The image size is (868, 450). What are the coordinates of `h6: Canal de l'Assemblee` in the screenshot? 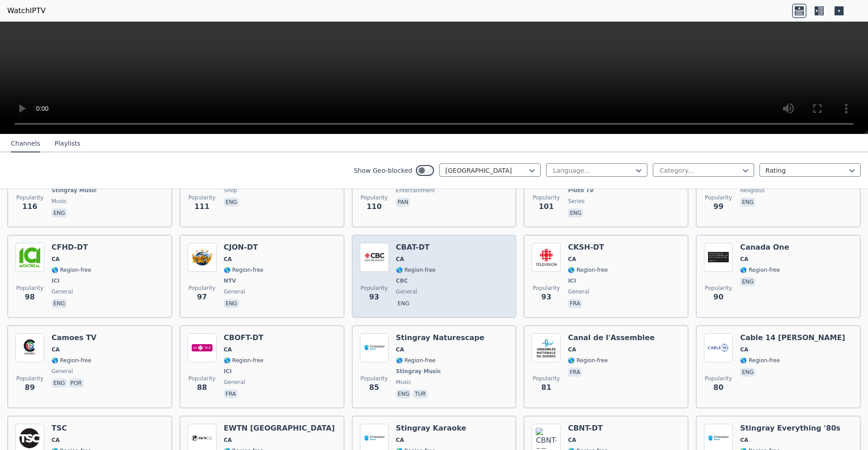 It's located at (611, 338).